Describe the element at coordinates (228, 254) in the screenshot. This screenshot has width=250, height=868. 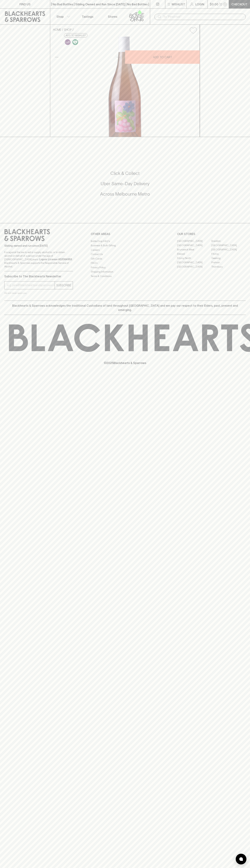
I see `a: Fitzroy` at that location.